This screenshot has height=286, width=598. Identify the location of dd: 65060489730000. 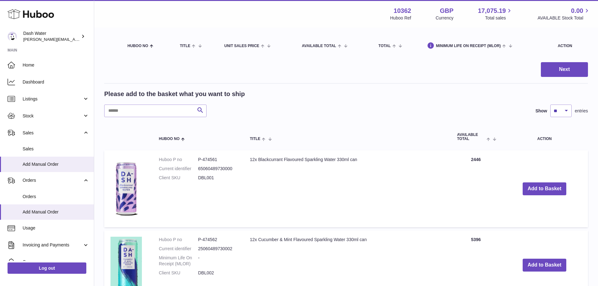
(218, 169).